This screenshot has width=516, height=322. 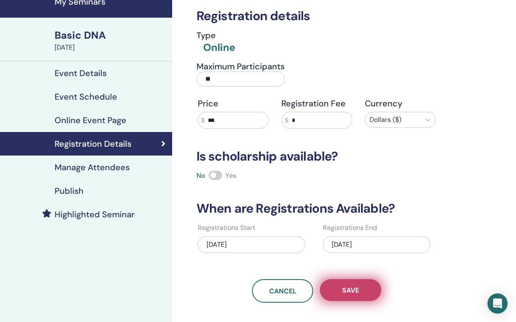 What do you see at coordinates (317, 103) in the screenshot?
I see `h4: Registration Fee` at bounding box center [317, 103].